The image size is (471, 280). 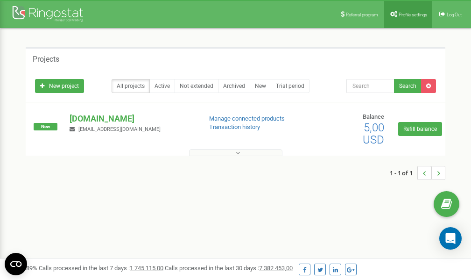 What do you see at coordinates (374, 134) in the screenshot?
I see `span: 5,00 USD` at bounding box center [374, 134].